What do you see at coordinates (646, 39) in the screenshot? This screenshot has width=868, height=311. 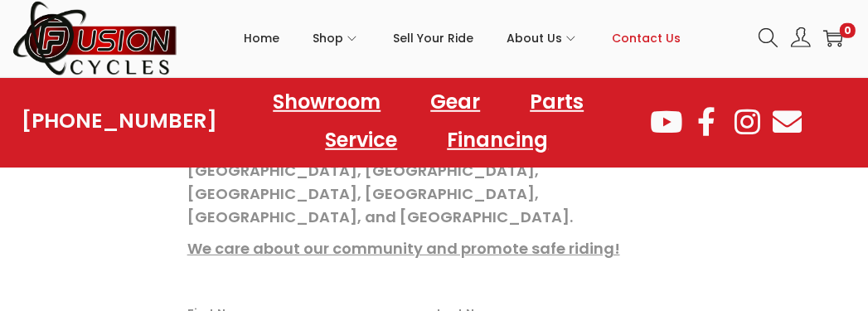 I see `a: Contact Us` at bounding box center [646, 39].